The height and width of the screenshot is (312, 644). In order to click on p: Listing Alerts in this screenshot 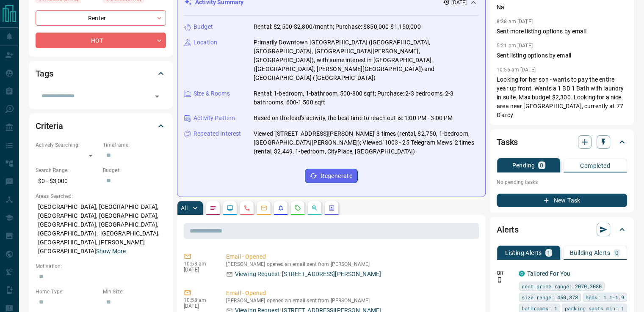, I will do `click(523, 253)`.